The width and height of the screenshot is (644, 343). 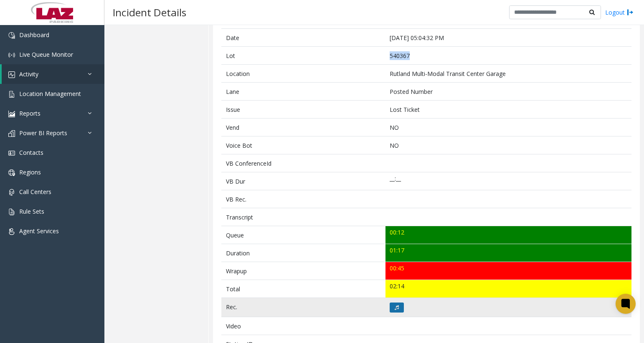 I want to click on span: Contacts, so click(x=31, y=153).